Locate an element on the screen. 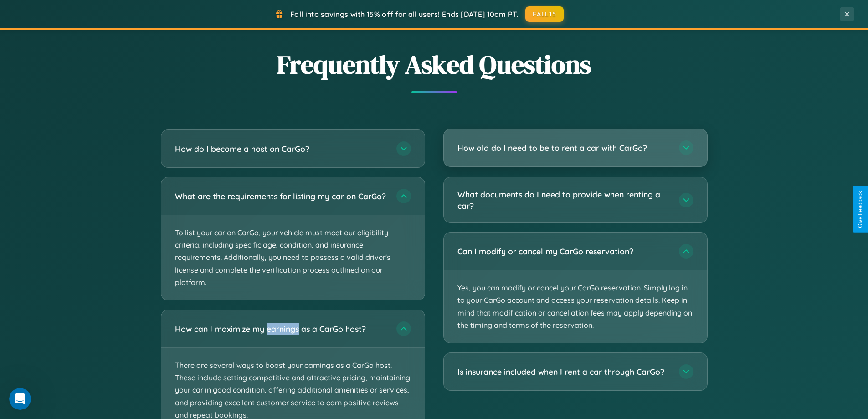 The image size is (868, 419). h3: How old do I need to be to rent a car with CarGo? is located at coordinates (563, 148).